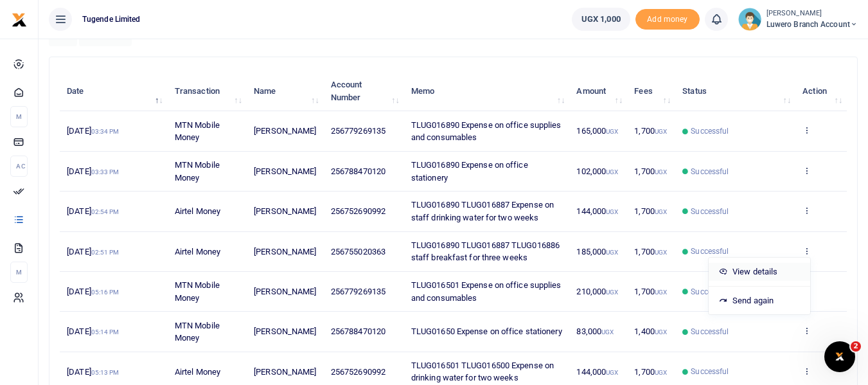 The width and height of the screenshot is (868, 385). What do you see at coordinates (735, 92) in the screenshot?
I see `th: Status: activate to sort column ascending` at bounding box center [735, 92].